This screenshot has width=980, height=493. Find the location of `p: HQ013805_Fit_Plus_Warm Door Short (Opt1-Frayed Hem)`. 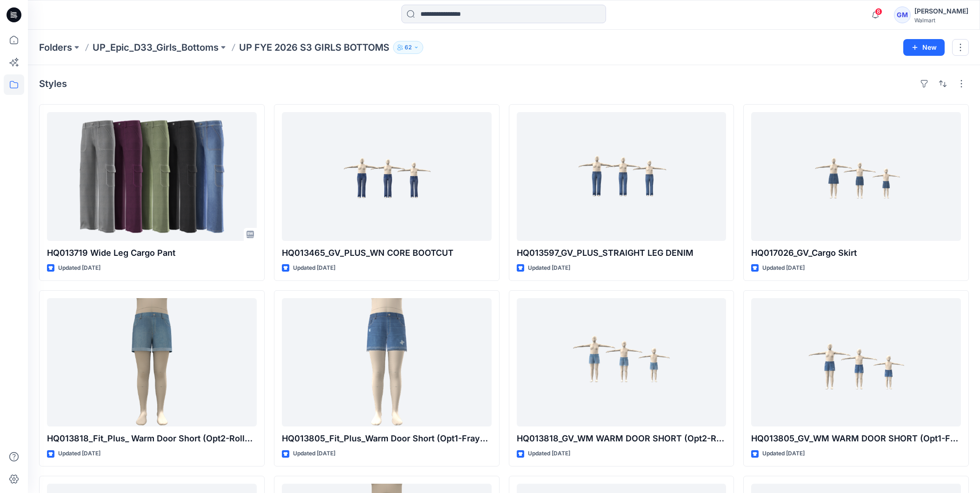

p: HQ013805_Fit_Plus_Warm Door Short (Opt1-Frayed Hem) is located at coordinates (386, 438).